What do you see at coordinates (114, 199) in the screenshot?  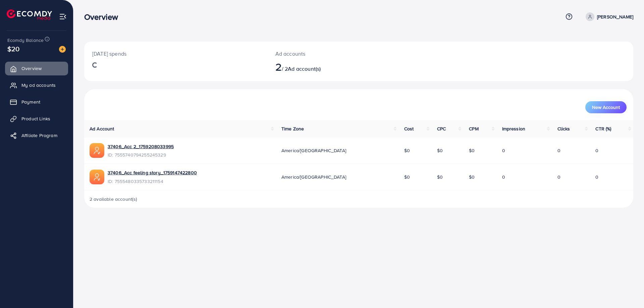 I see `span: 2 available account(s)` at bounding box center [114, 199].